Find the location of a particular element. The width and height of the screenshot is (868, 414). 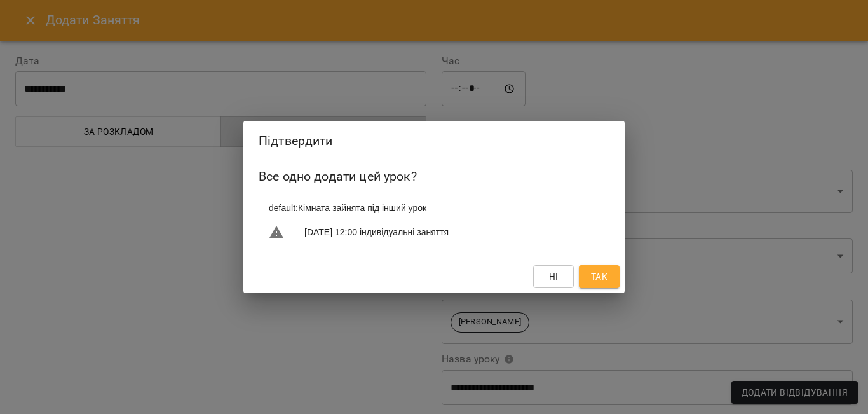

span: Так is located at coordinates (599, 277).